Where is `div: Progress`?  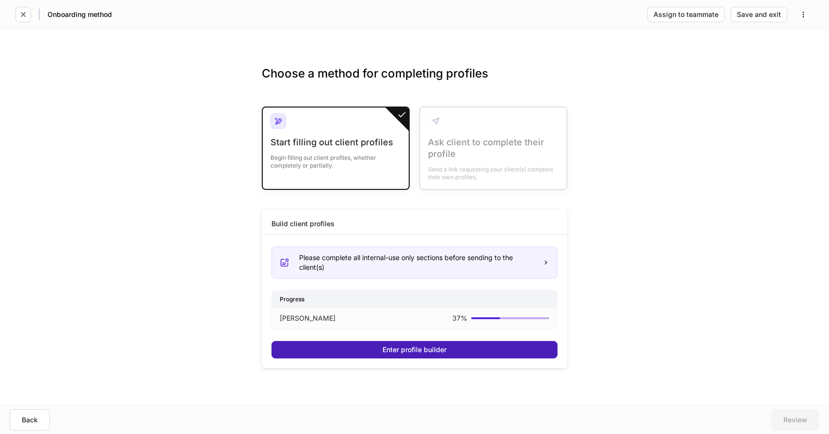 div: Progress is located at coordinates (414, 299).